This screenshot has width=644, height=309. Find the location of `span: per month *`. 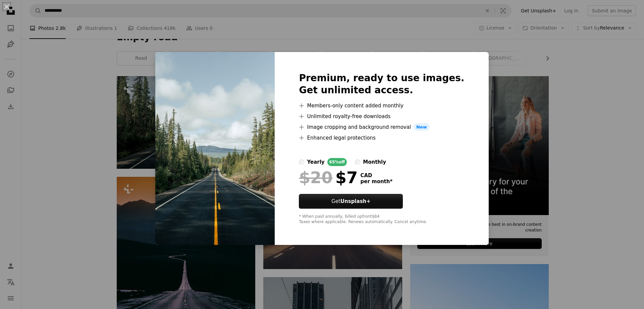

span: per month * is located at coordinates (376, 182).